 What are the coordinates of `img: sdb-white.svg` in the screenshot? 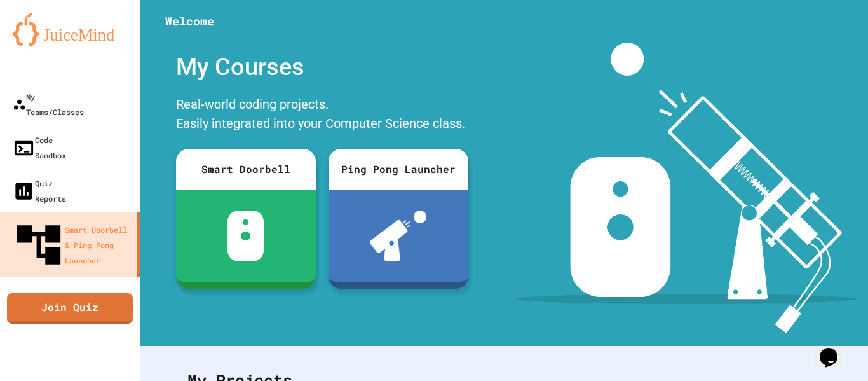 It's located at (245, 236).